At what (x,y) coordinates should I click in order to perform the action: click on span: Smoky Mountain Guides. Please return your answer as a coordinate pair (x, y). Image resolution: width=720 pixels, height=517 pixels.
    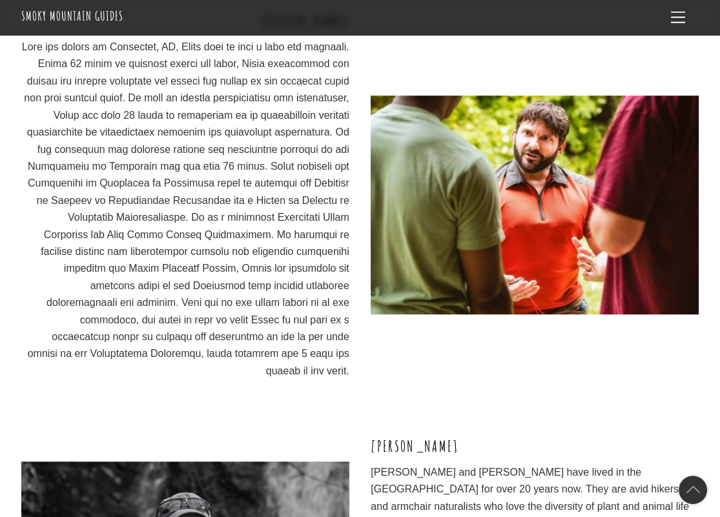
    Looking at the image, I should click on (72, 16).